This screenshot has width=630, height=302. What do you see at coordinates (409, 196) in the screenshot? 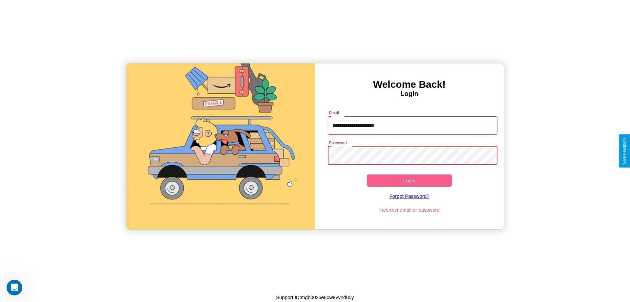
I see `a: Forgot Password?` at bounding box center [409, 196].